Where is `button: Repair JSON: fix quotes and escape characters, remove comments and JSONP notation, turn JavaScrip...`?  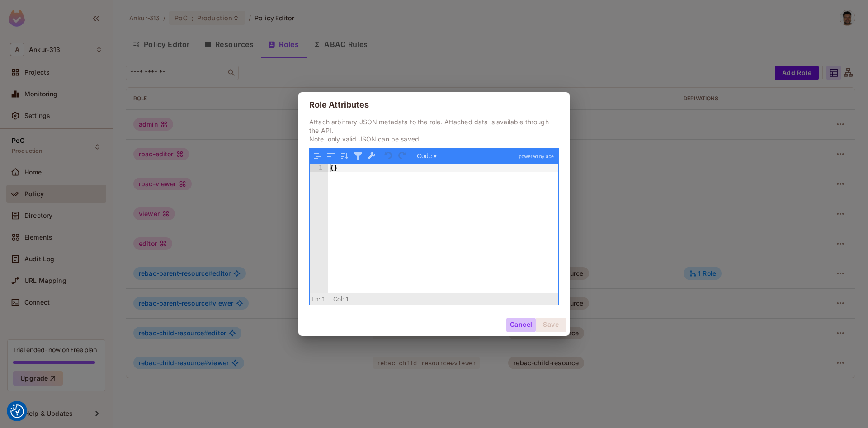
button: Repair JSON: fix quotes and escape characters, remove comments and JSONP notation, turn JavaScrip... is located at coordinates (372, 156).